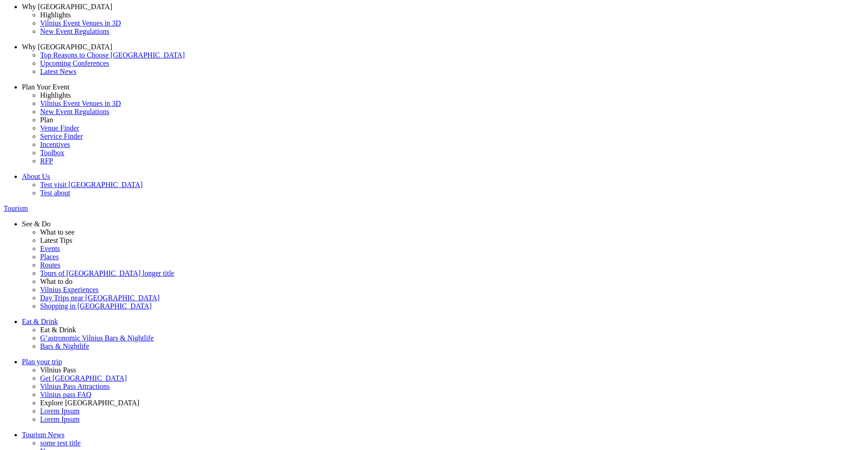 This screenshot has height=450, width=868. I want to click on span: RFP, so click(46, 160).